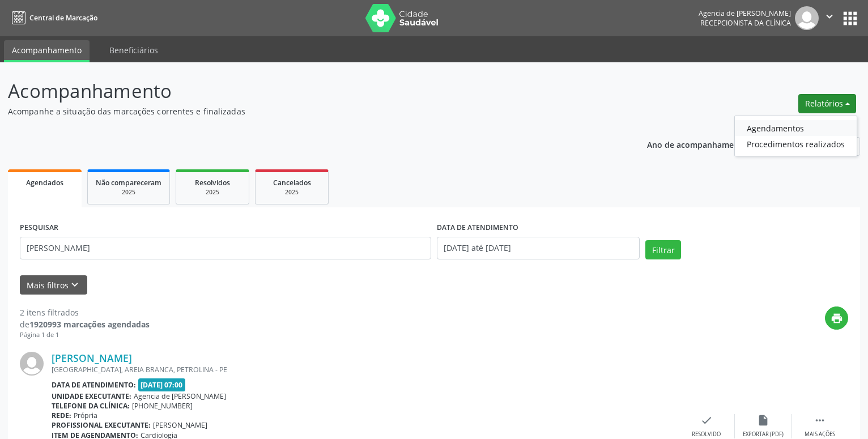 Image resolution: width=868 pixels, height=439 pixels. What do you see at coordinates (827, 104) in the screenshot?
I see `button: Relatórios` at bounding box center [827, 104].